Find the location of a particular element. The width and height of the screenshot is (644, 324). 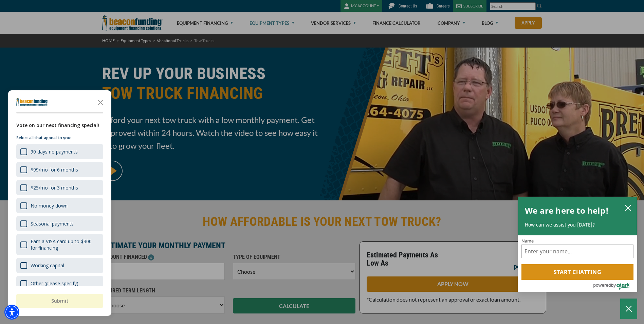

div: Accessibility Menu is located at coordinates (12, 312).